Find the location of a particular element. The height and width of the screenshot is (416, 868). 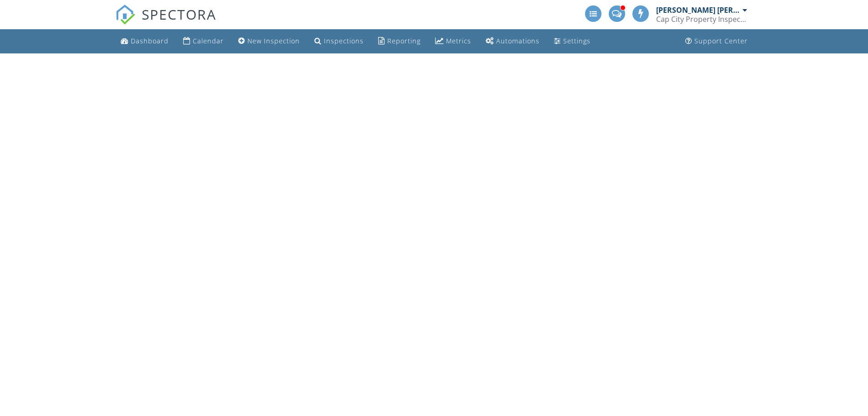

a: Settings is located at coordinates (573, 41).